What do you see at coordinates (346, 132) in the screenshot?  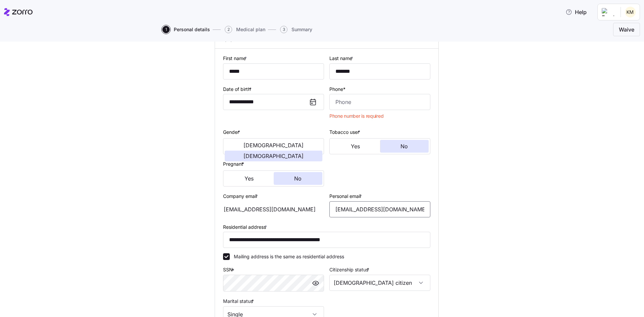 I see `label: Tobacco user` at bounding box center [346, 132].